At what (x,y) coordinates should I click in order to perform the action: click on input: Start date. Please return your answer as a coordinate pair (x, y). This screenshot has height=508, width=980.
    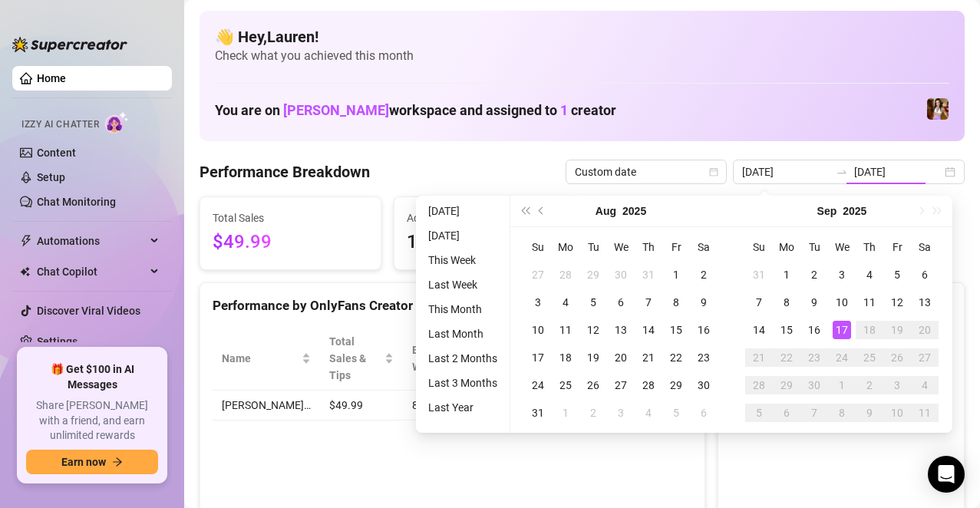
    Looking at the image, I should click on (786, 172).